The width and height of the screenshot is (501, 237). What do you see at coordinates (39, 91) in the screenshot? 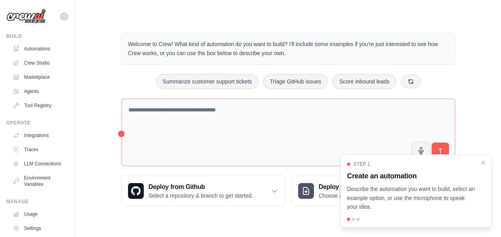
I see `a: Agents` at bounding box center [39, 91].